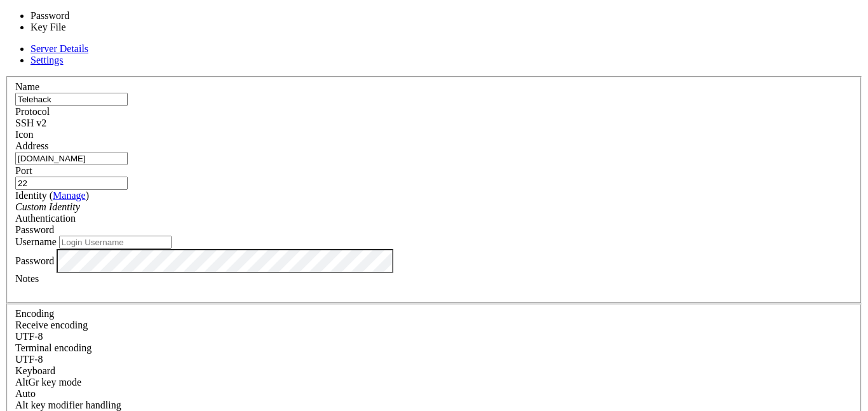 The image size is (868, 411). Describe the element at coordinates (59, 48) in the screenshot. I see `span: Server Details` at that location.